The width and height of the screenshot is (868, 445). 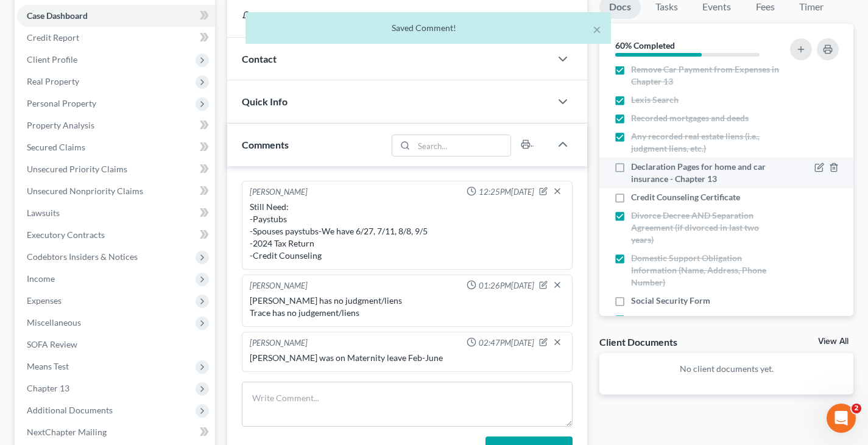 What do you see at coordinates (462, 145) in the screenshot?
I see `input: Search...` at bounding box center [462, 145].